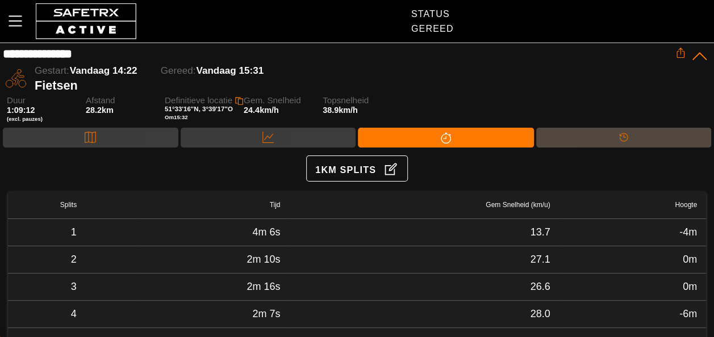 This screenshot has width=714, height=337. I want to click on th: Splits, so click(73, 206).